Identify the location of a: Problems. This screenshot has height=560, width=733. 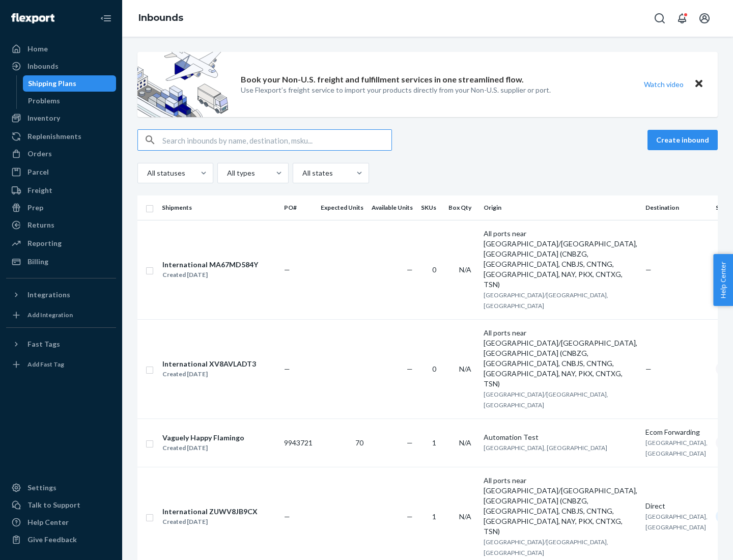
(70, 101).